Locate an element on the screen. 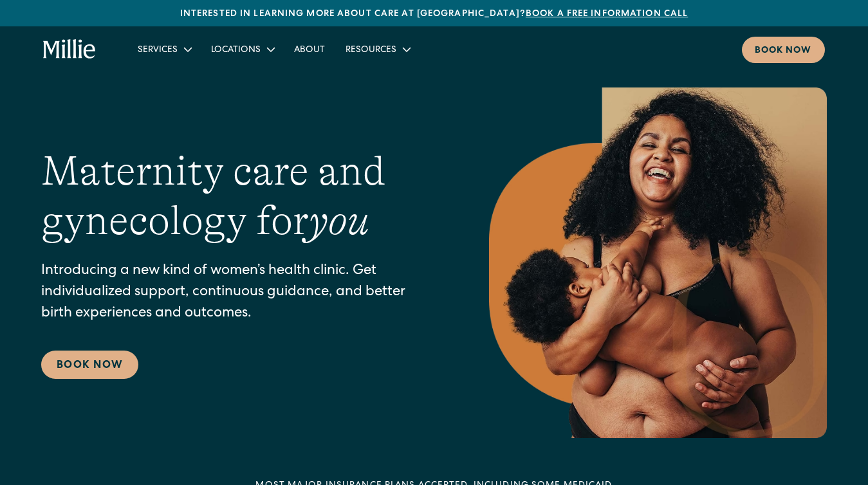 This screenshot has width=868, height=485. a: About is located at coordinates (309, 48).